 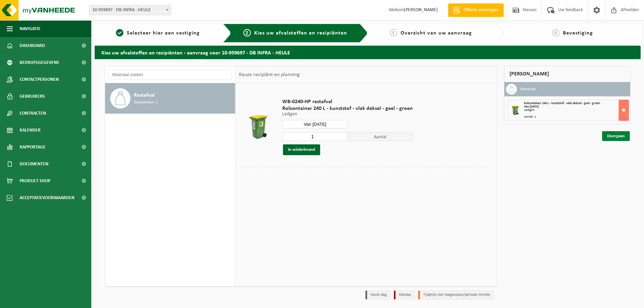 I want to click on span: Restafval, so click(x=144, y=96).